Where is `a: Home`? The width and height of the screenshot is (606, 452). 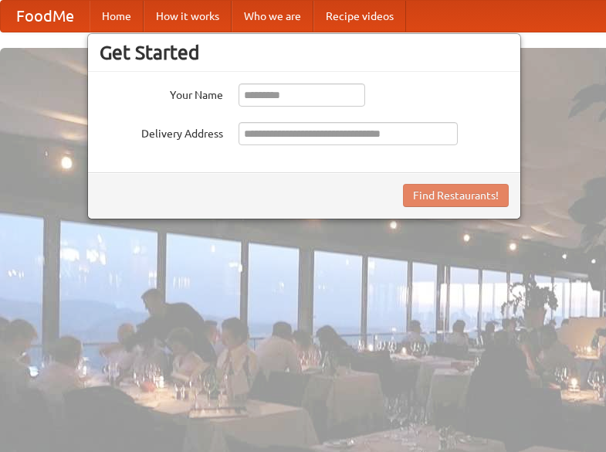
a: Home is located at coordinates (117, 16).